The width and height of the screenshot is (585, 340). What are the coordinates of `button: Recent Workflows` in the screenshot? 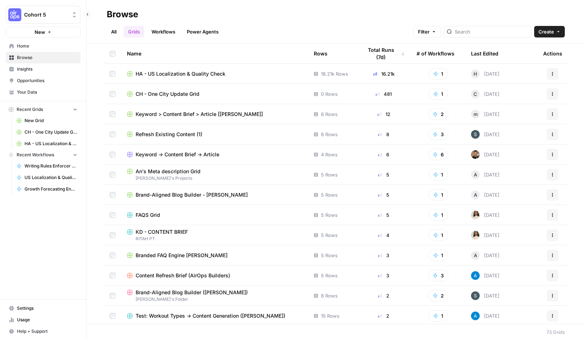 It's located at (43, 155).